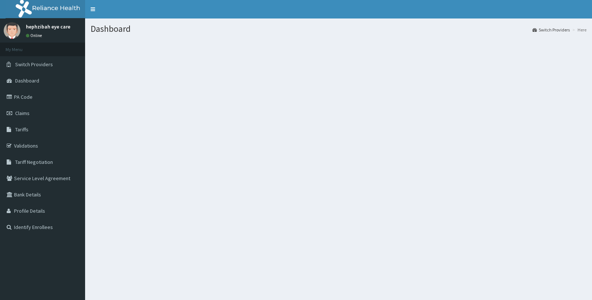 This screenshot has height=300, width=592. What do you see at coordinates (551, 30) in the screenshot?
I see `a: Switch Providers` at bounding box center [551, 30].